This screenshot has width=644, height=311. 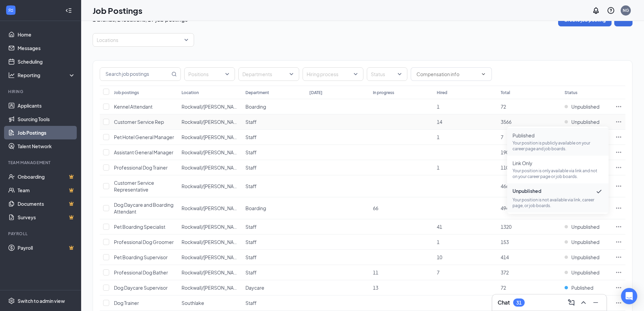 I want to click on a: OnboardingCrown, so click(x=46, y=176).